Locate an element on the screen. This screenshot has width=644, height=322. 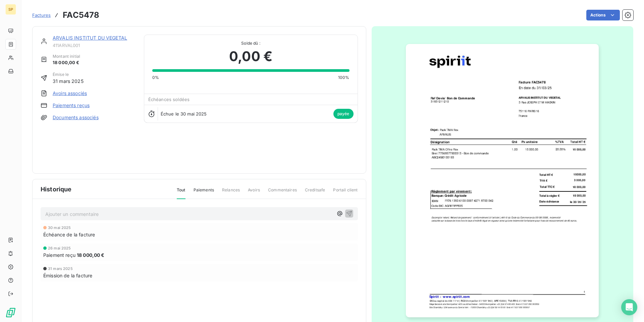
span: Paiements is located at coordinates (204, 192).